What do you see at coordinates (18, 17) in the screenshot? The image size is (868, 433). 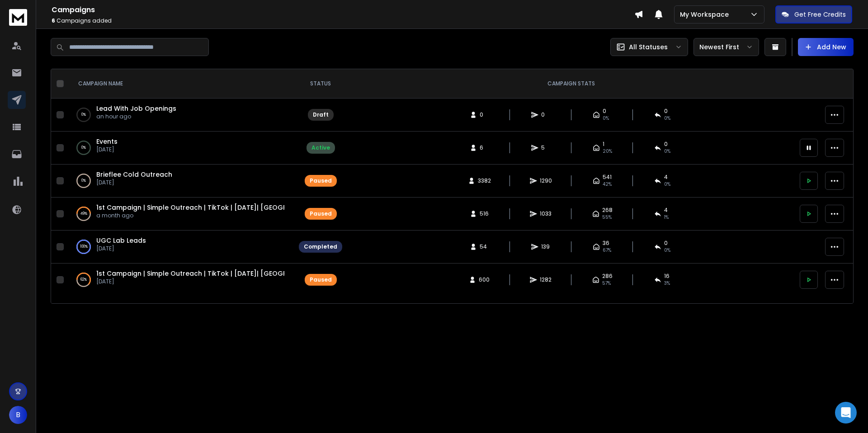 I see `img: logo` at bounding box center [18, 17].